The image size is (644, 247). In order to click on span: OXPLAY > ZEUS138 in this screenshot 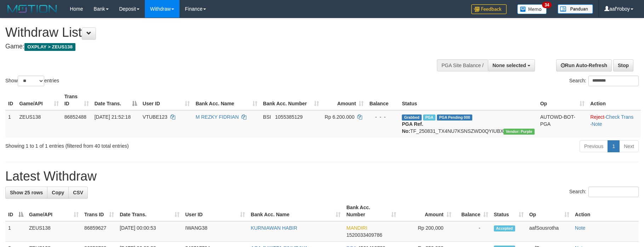, I will do `click(50, 47)`.